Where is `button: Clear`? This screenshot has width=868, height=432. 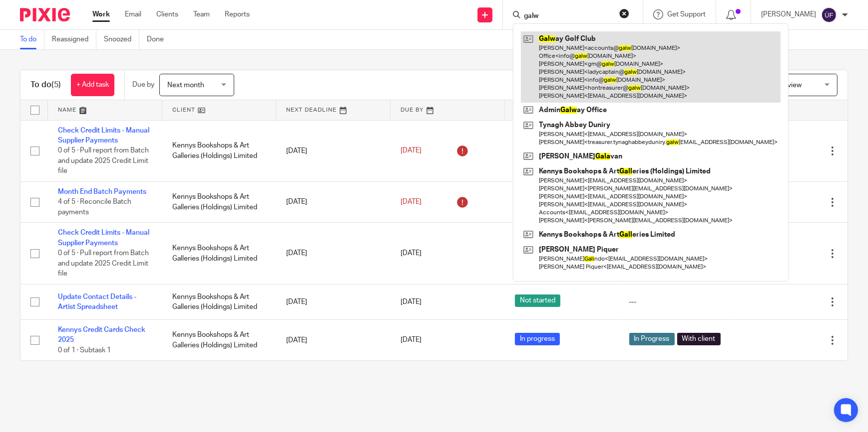 button: Clear is located at coordinates (624, 13).